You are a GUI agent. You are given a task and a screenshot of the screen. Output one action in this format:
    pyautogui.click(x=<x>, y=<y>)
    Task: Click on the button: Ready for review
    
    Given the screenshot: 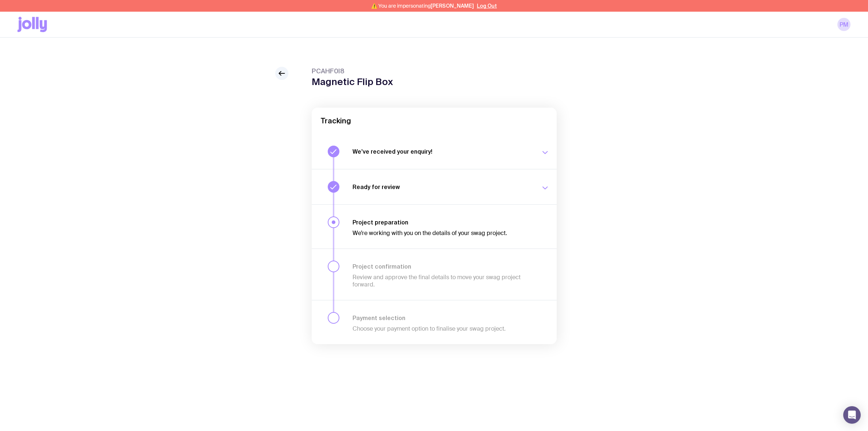 What is the action you would take?
    pyautogui.click(x=434, y=186)
    